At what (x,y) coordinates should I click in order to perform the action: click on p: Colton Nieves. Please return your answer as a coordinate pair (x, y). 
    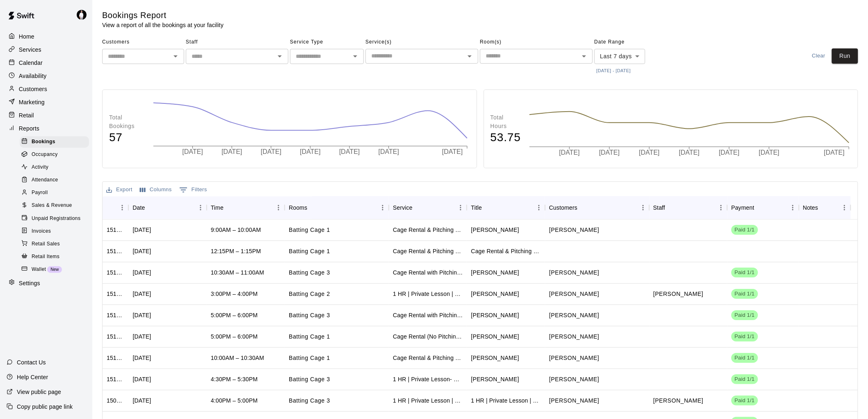
    Looking at the image, I should click on (574, 358).